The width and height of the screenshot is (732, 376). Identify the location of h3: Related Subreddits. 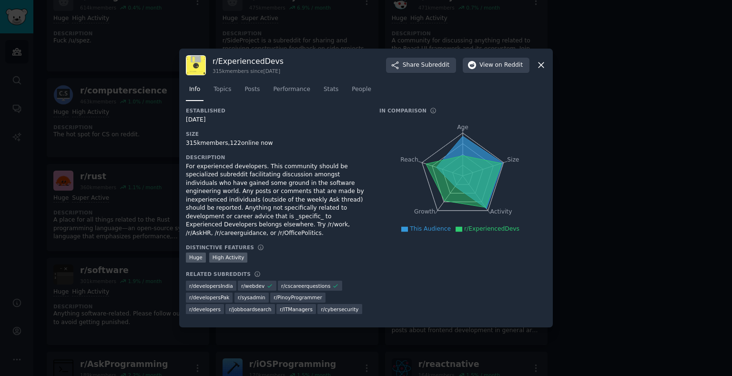
(218, 274).